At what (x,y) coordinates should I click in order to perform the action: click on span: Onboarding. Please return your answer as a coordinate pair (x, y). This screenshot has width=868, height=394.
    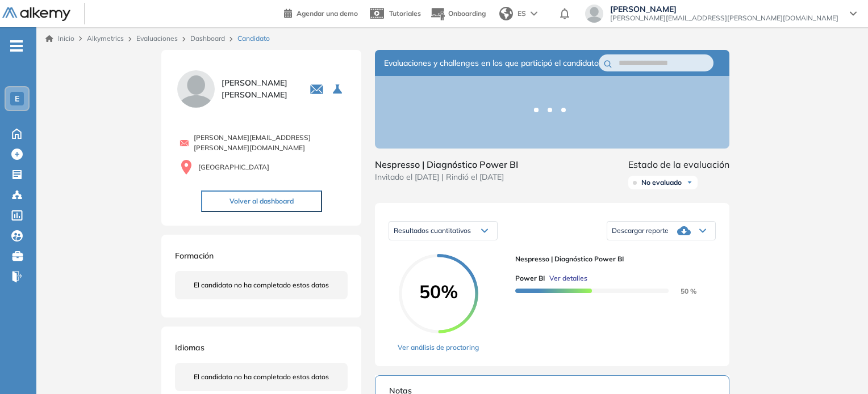
    Looking at the image, I should click on (467, 13).